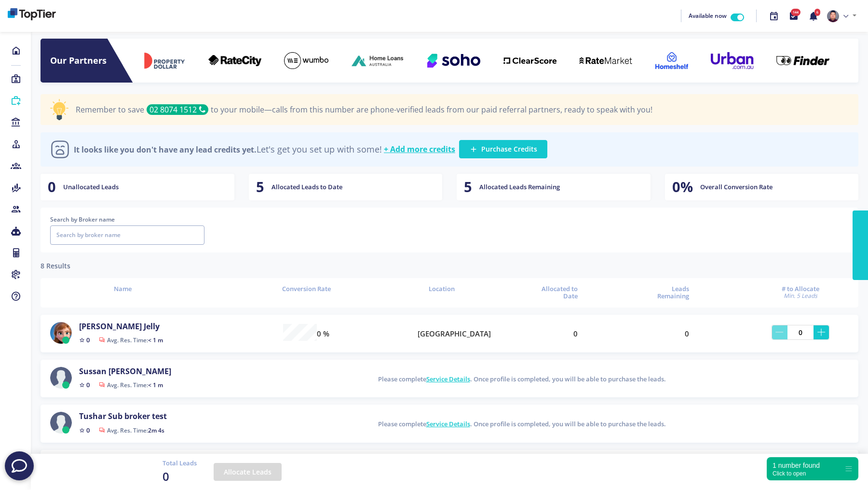  Describe the element at coordinates (796, 12) in the screenshot. I see `span: 144` at that location.